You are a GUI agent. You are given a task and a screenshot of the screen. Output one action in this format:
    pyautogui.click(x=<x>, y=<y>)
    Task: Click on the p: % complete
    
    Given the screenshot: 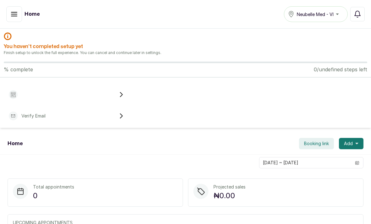 What is the action you would take?
    pyautogui.click(x=18, y=70)
    